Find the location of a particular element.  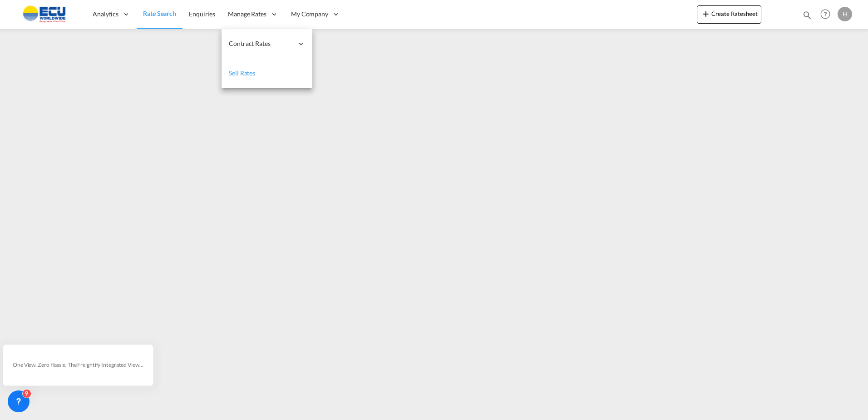

div: icon-magnify is located at coordinates (807, 17).